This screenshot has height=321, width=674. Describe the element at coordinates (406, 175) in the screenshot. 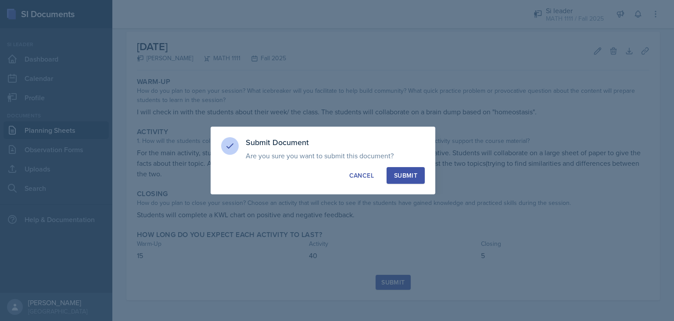

I see `div: Submit` at that location.